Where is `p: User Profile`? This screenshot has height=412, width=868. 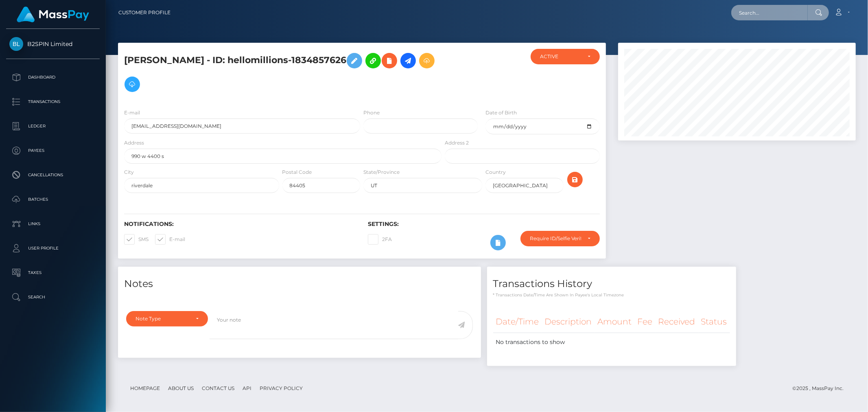
p: User Profile is located at coordinates (53, 248).